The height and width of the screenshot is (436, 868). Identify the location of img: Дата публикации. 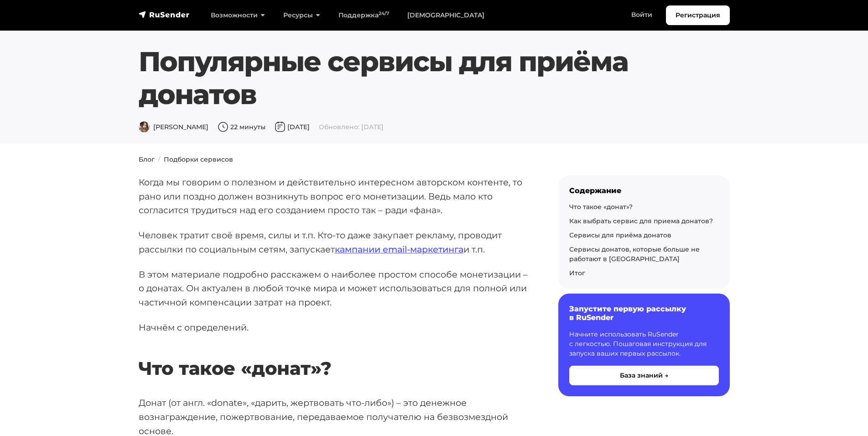
(280, 127).